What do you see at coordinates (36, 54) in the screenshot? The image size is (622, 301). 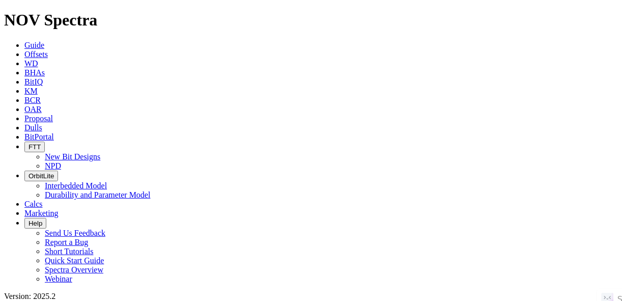 I see `span: Offsets` at bounding box center [36, 54].